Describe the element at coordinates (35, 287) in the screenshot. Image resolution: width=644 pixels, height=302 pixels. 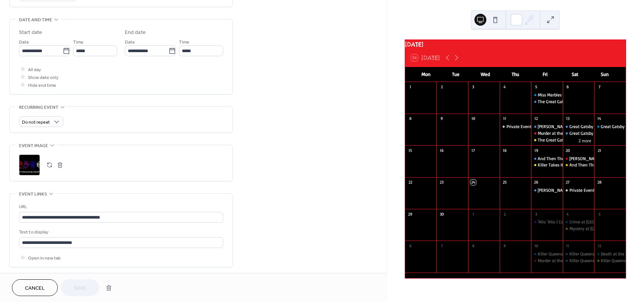
I see `a: Cancel` at that location.